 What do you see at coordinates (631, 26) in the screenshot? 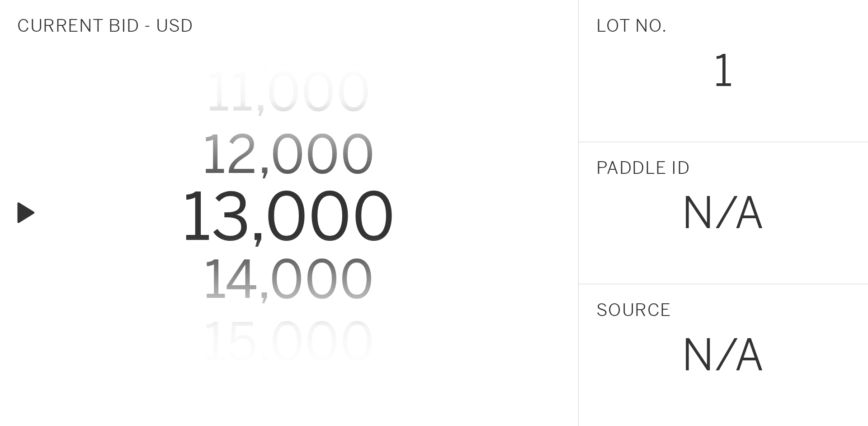
I see `div: LOT NO.` at bounding box center [631, 26].